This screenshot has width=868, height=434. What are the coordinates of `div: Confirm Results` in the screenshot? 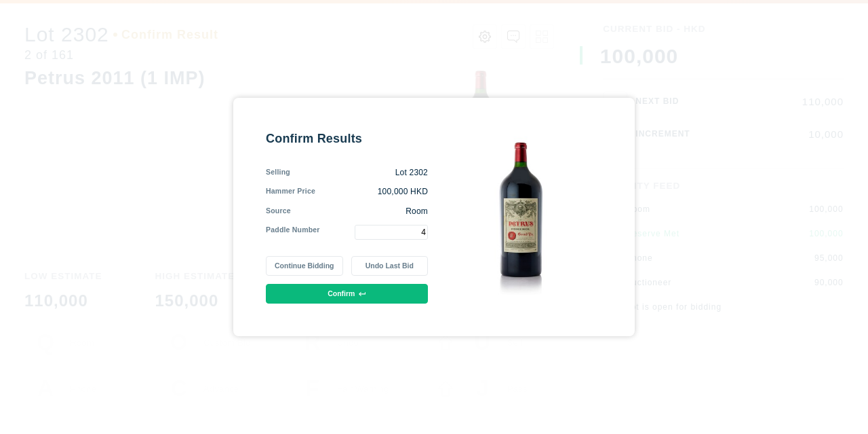 It's located at (346, 138).